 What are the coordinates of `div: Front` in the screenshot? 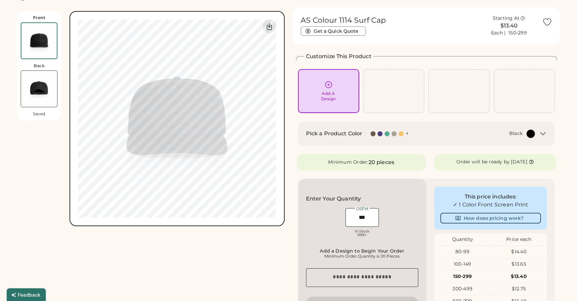 It's located at (39, 18).